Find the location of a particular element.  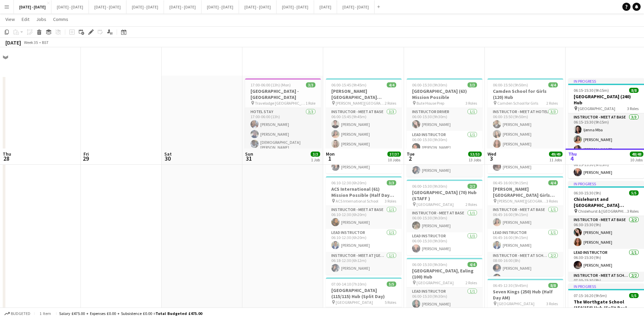

span: 30 is located at coordinates (168, 159).